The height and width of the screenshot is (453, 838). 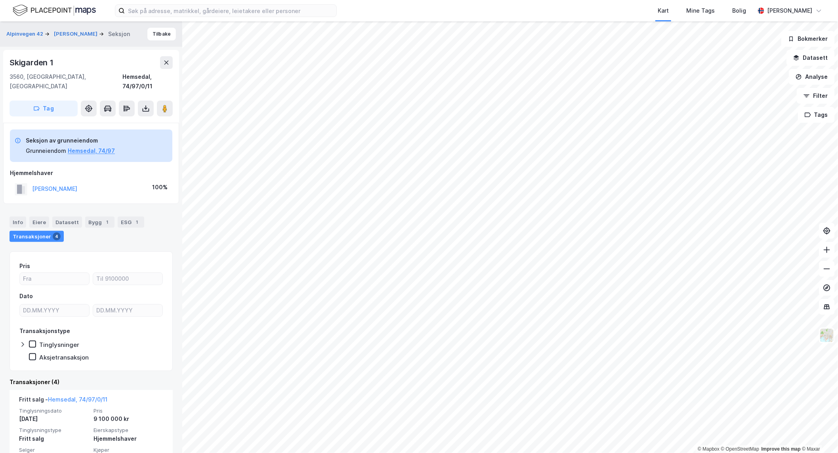 What do you see at coordinates (663, 11) in the screenshot?
I see `div: Kart` at bounding box center [663, 11].